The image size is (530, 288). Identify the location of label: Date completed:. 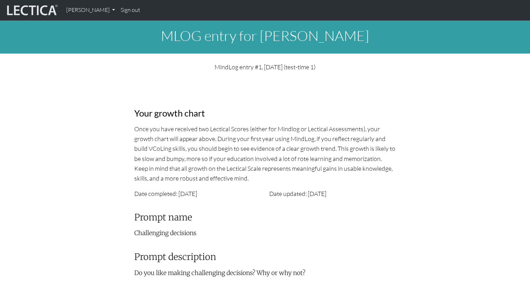
(156, 194).